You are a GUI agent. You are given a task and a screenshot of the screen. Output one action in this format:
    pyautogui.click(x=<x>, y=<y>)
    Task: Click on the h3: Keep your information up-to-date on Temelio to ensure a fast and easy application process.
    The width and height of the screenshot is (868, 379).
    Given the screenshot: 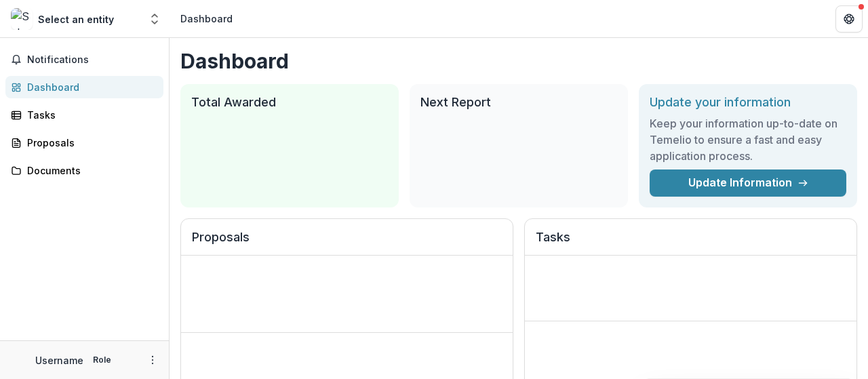 What is the action you would take?
    pyautogui.click(x=747, y=140)
    